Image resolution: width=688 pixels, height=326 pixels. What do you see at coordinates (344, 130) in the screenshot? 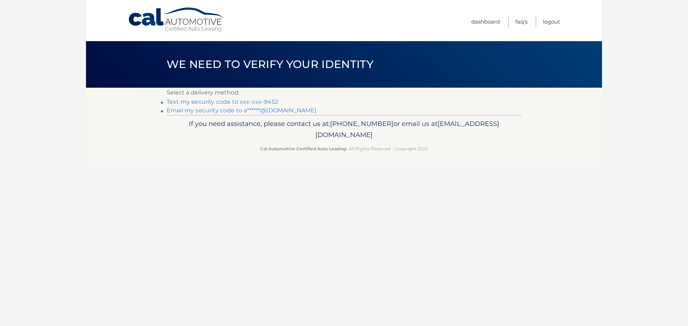
I see `p: If you need assistance, please contact us at: or email us at` at bounding box center [344, 130].